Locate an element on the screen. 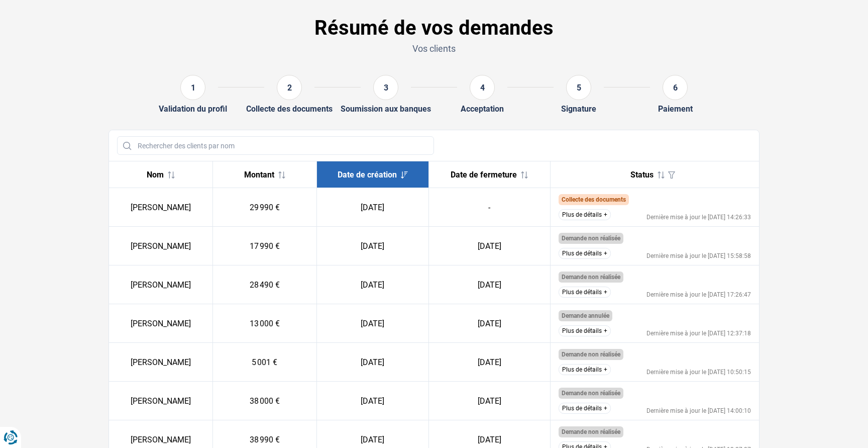 The height and width of the screenshot is (448, 868). input: Rechercher des clients par nom is located at coordinates (276, 145).